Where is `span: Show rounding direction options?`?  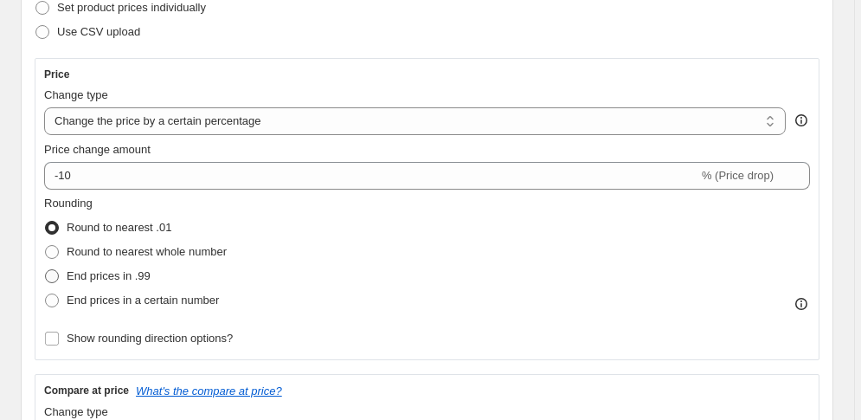 span: Show rounding direction options? is located at coordinates (150, 338).